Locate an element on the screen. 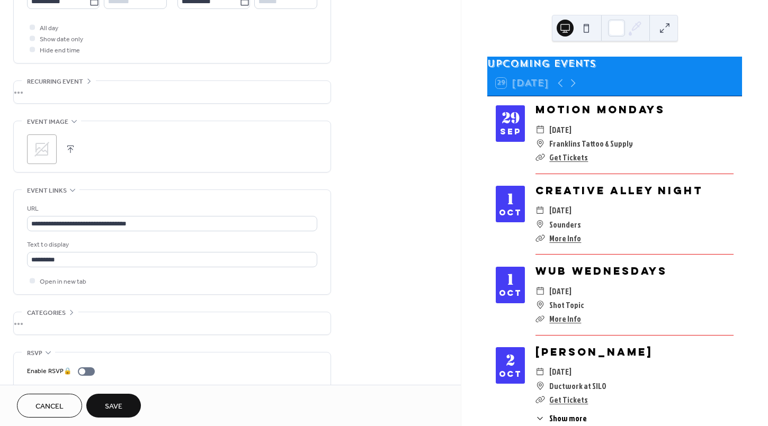 Image resolution: width=768 pixels, height=426 pixels. span: RSVP is located at coordinates (34, 353).